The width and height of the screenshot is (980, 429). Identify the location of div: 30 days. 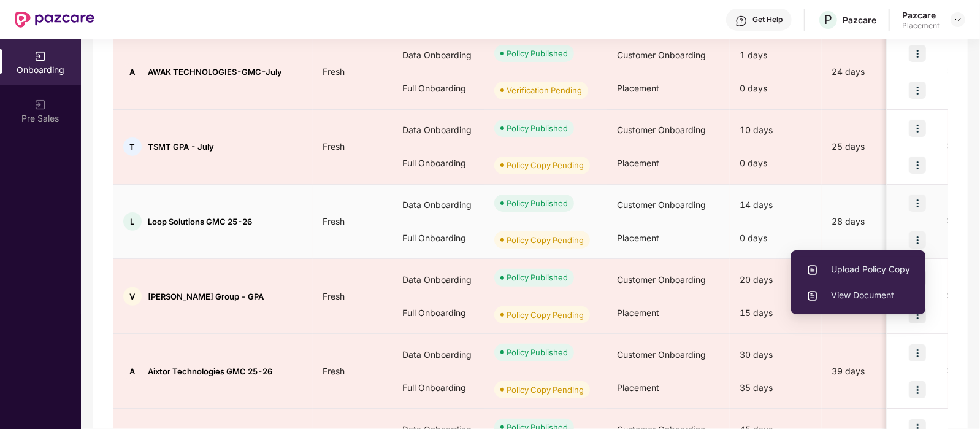
(776, 355).